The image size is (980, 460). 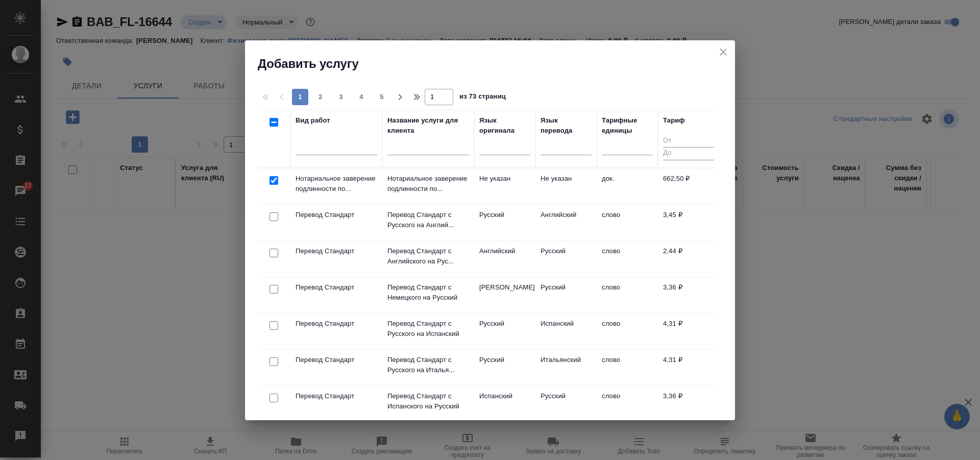 What do you see at coordinates (341, 97) in the screenshot?
I see `button: 3` at bounding box center [341, 97].